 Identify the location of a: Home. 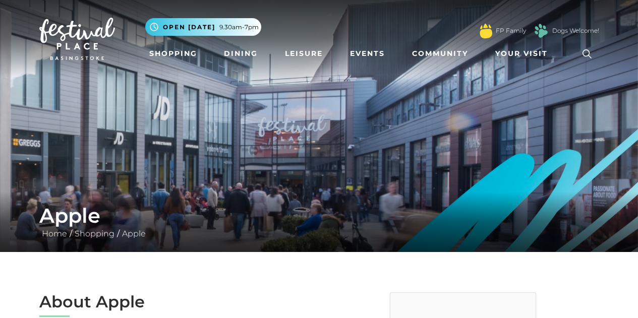
(54, 233).